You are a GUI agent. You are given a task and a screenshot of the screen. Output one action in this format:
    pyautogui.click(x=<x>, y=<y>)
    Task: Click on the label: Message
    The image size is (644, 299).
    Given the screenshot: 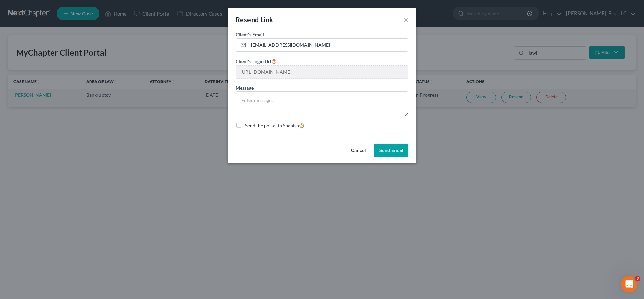 What is the action you would take?
    pyautogui.click(x=245, y=87)
    